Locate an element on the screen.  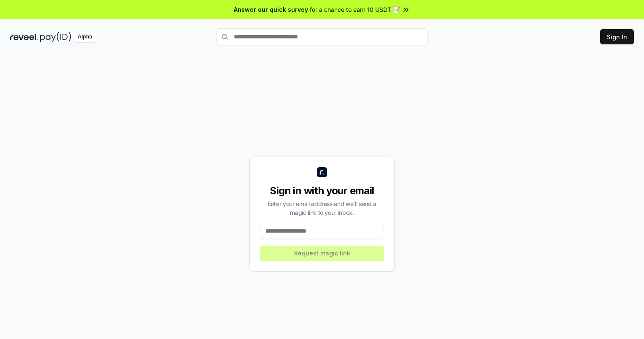
button: Sign In is located at coordinates (617, 37).